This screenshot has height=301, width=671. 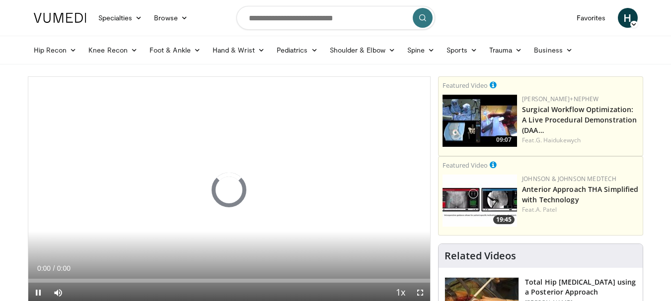 I want to click on a: Spine, so click(x=420, y=50).